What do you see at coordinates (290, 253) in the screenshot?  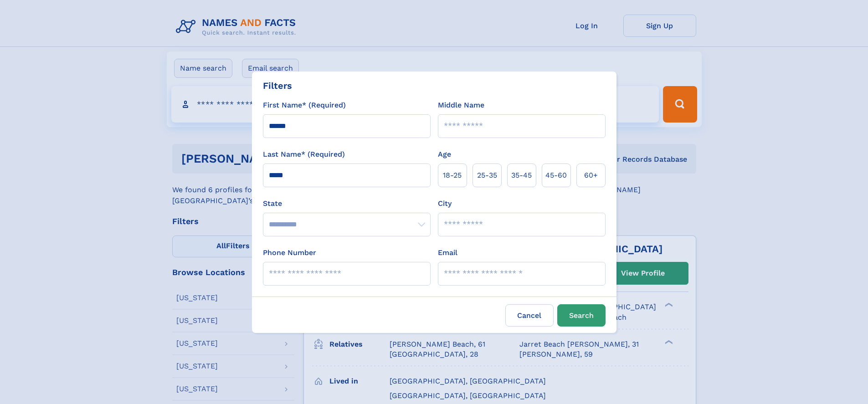 I see `label: Phone Number` at bounding box center [290, 253].